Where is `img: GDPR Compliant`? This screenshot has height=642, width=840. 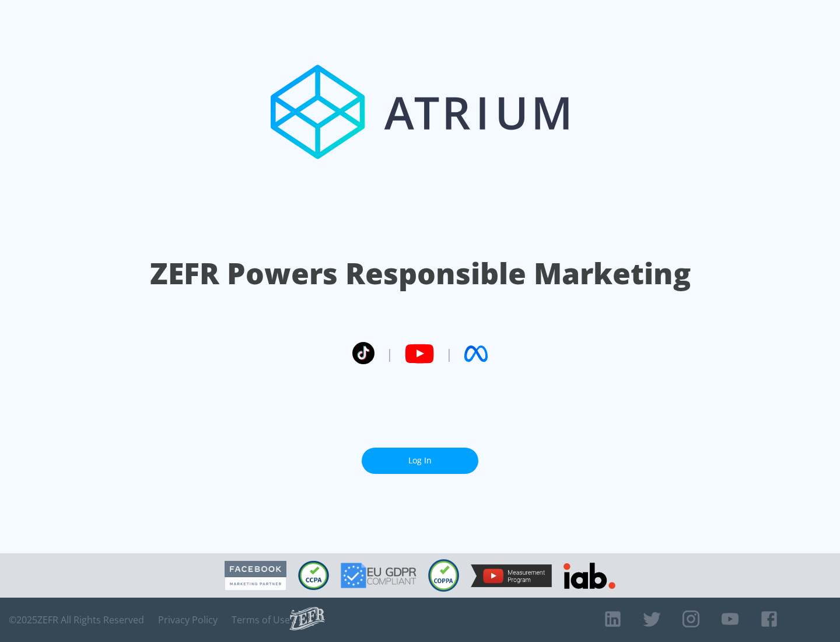 img: GDPR Compliant is located at coordinates (378, 576).